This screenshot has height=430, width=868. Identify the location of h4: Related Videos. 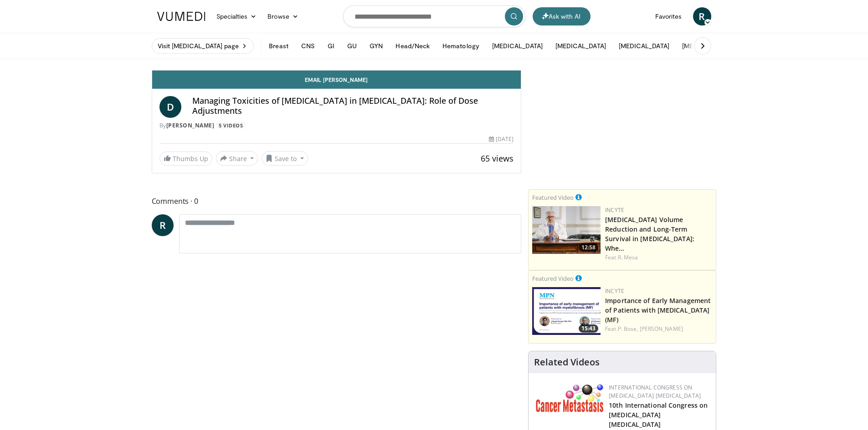
(567, 362).